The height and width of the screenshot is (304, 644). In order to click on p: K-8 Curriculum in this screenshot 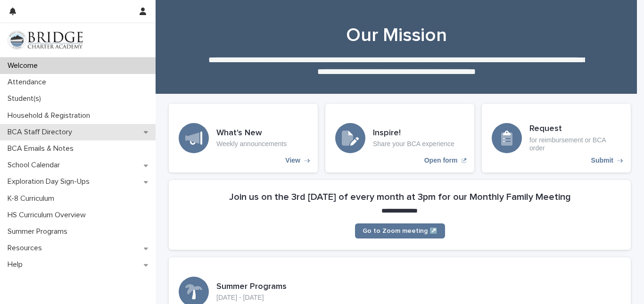, I will do `click(33, 199)`.